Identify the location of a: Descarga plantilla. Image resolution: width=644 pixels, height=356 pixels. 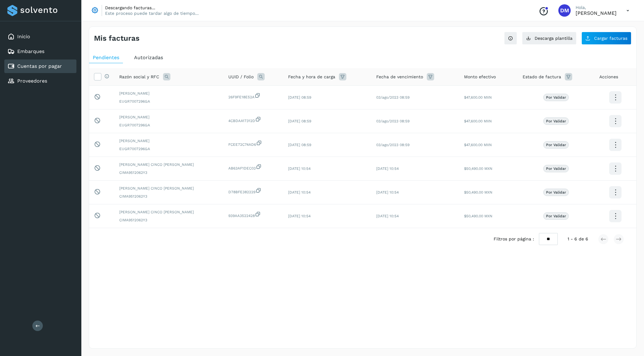
(549, 38).